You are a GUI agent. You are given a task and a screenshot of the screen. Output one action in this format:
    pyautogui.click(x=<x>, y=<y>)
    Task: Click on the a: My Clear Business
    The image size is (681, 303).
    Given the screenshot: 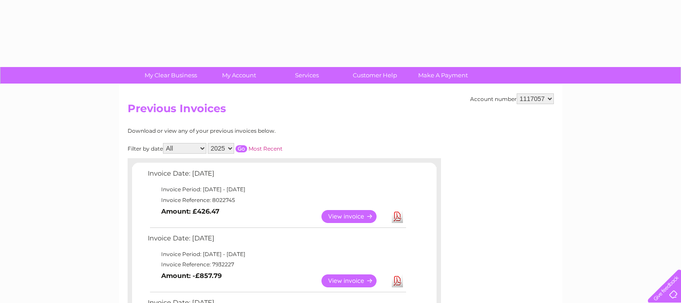 What is the action you would take?
    pyautogui.click(x=170, y=75)
    